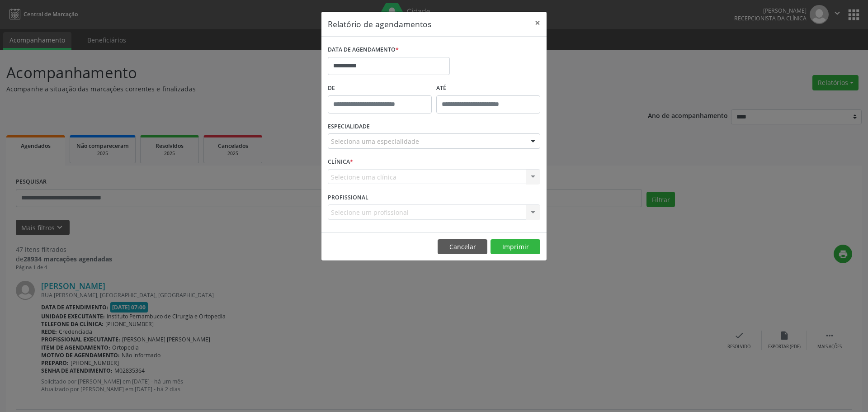  What do you see at coordinates (463, 247) in the screenshot?
I see `button: Cancelar` at bounding box center [463, 247].